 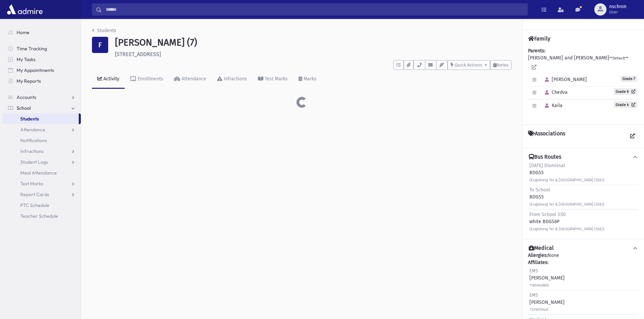 I want to click on a: Student Logs, so click(x=42, y=162).